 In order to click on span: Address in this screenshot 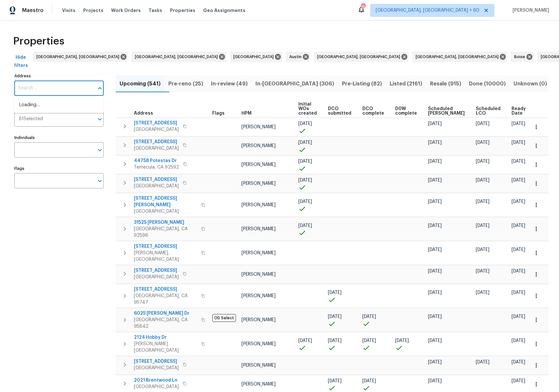, I will do `click(143, 113)`.